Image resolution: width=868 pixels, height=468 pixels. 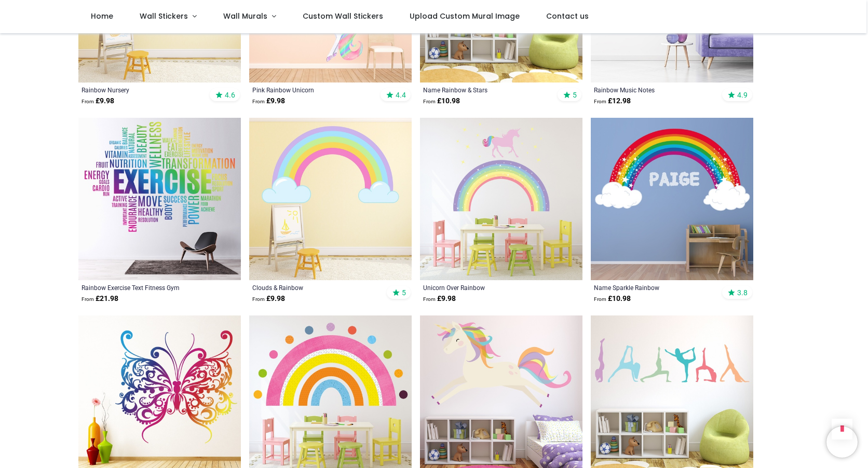 What do you see at coordinates (315, 288) in the screenshot?
I see `div: Clouds & Rainbow` at bounding box center [315, 288].